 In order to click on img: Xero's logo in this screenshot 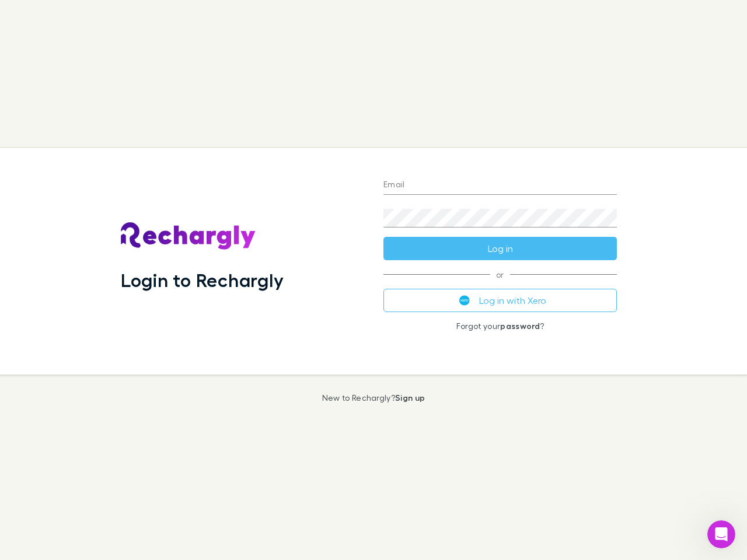, I will do `click(464, 301)`.